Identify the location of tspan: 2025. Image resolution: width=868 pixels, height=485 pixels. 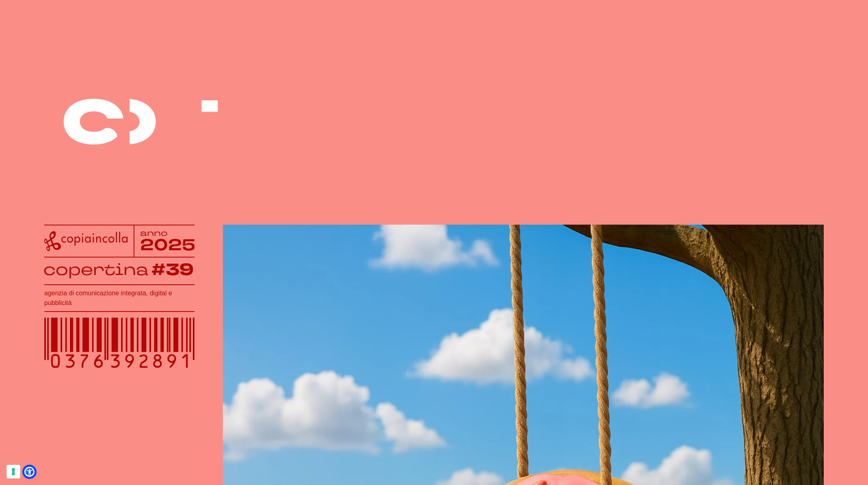
(167, 245).